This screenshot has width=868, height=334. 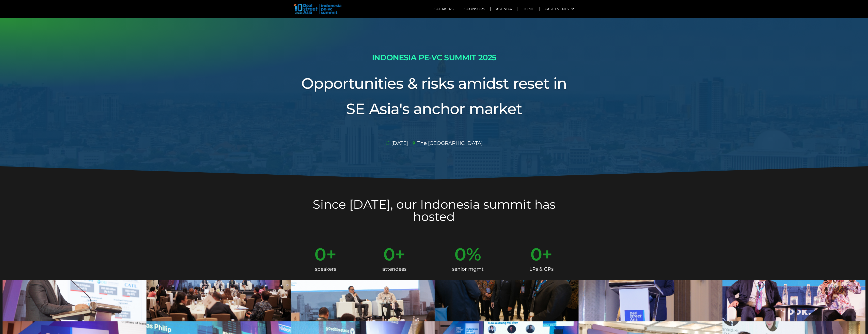 I want to click on div: attendees, so click(x=394, y=269).